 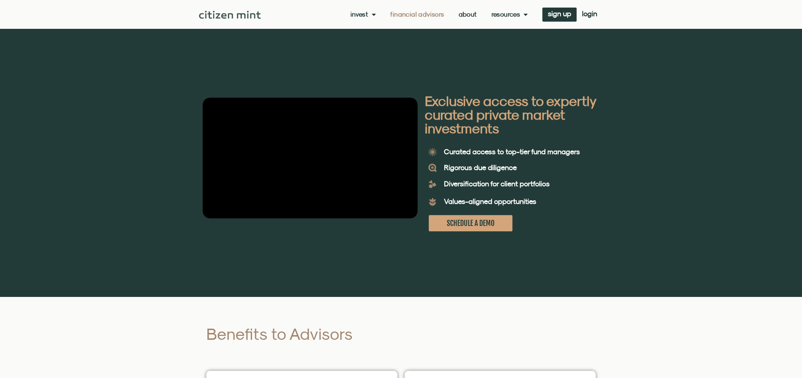 I want to click on b: Values-aligned opportunities, so click(x=490, y=201).